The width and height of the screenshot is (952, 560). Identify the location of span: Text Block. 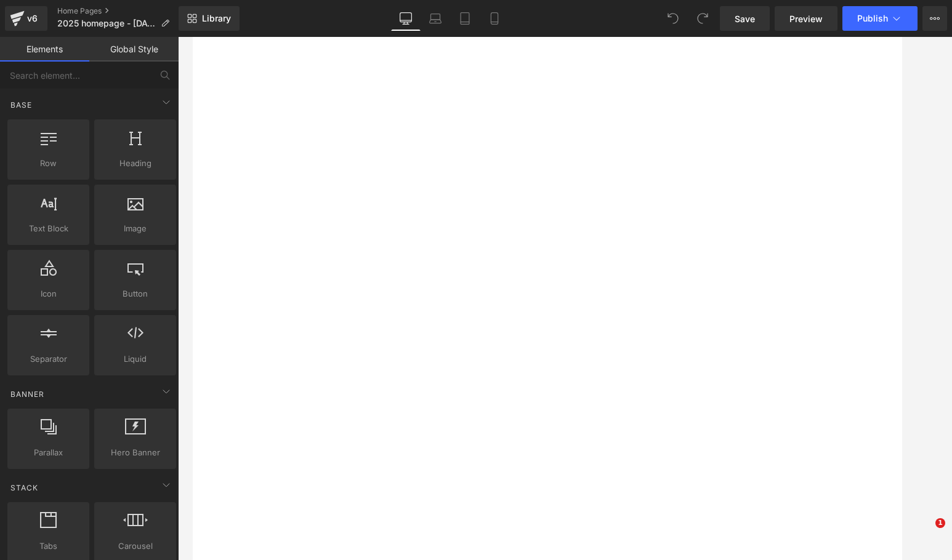
(48, 228).